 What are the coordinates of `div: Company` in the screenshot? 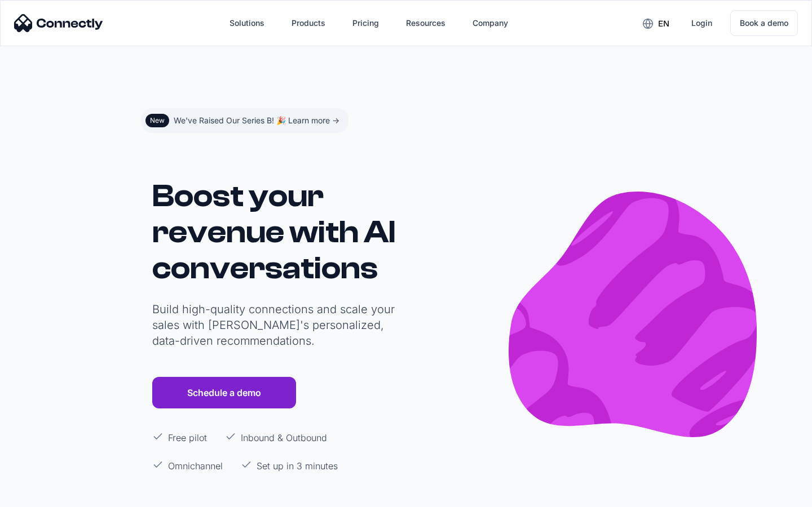 It's located at (490, 23).